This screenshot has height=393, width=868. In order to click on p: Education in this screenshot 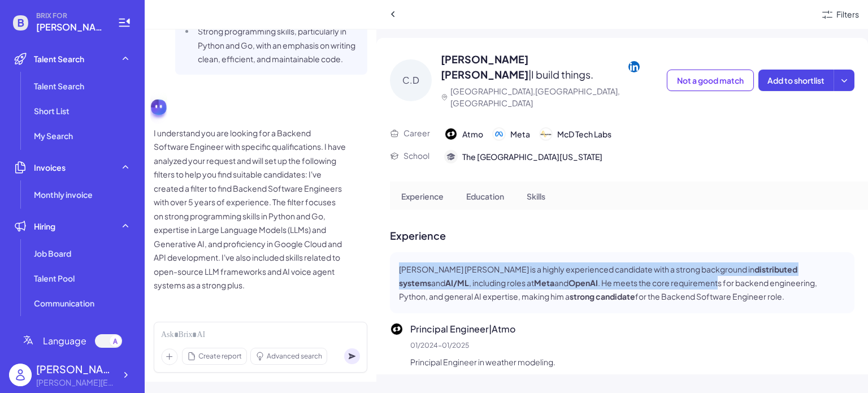, I will do `click(485, 196)`.